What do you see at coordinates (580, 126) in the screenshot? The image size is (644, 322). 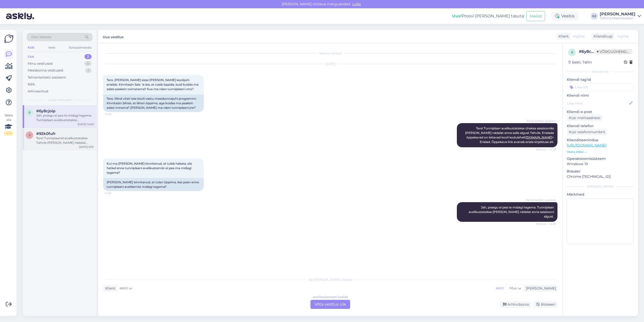 I see `font: Kliendi telefon` at bounding box center [580, 126].